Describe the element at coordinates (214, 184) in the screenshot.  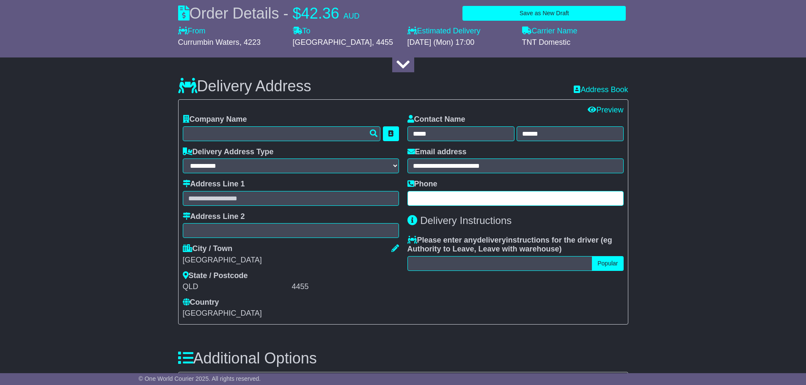
I see `label: Address Line 1` at that location.